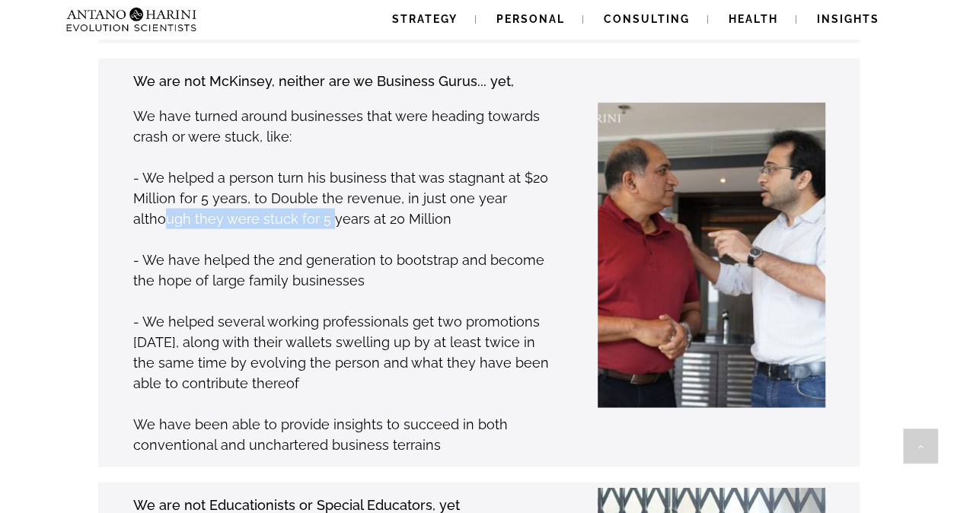 The width and height of the screenshot is (957, 513). I want to click on p: We have turned around businesses that were heading towards crash or were stuck, like:, so click(341, 126).